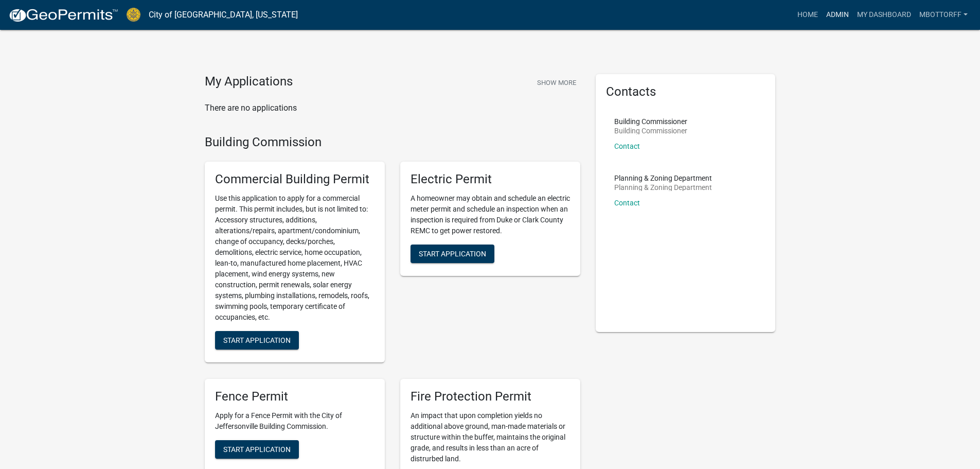  Describe the element at coordinates (249, 82) in the screenshot. I see `h4: My Applications` at that location.